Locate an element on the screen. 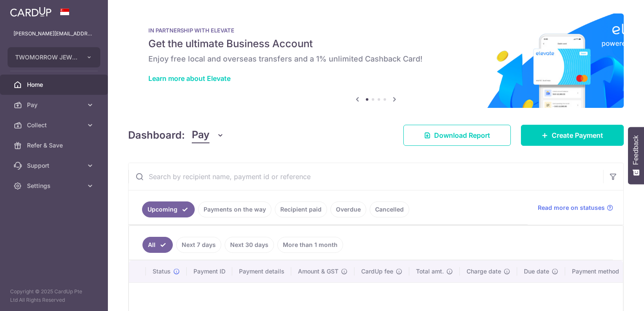 This screenshot has width=644, height=311. p: IN PARTNERSHIP WITH ELEVATE is located at coordinates (376, 30).